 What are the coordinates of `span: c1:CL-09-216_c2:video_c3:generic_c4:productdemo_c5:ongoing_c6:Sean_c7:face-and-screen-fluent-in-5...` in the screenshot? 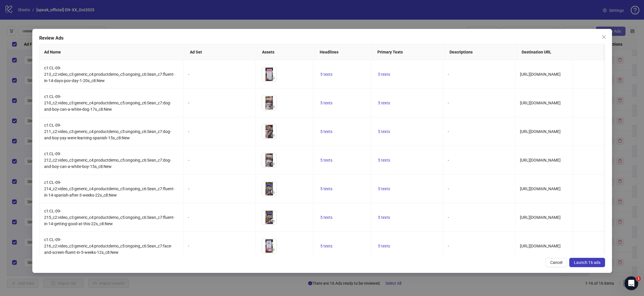 It's located at (108, 246).